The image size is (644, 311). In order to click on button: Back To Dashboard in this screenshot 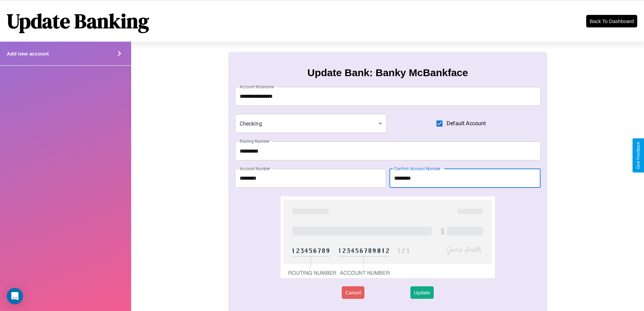, I will do `click(612, 21)`.